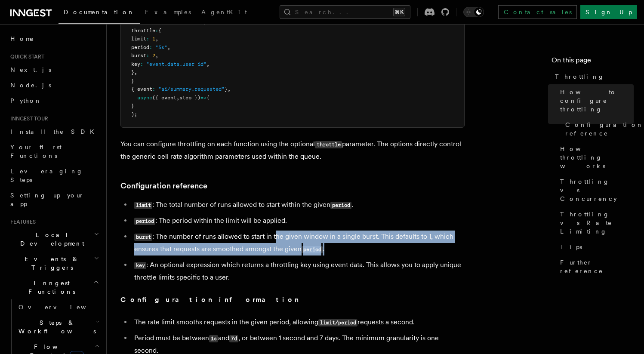  Describe the element at coordinates (168, 12) in the screenshot. I see `span: Examples` at that location.